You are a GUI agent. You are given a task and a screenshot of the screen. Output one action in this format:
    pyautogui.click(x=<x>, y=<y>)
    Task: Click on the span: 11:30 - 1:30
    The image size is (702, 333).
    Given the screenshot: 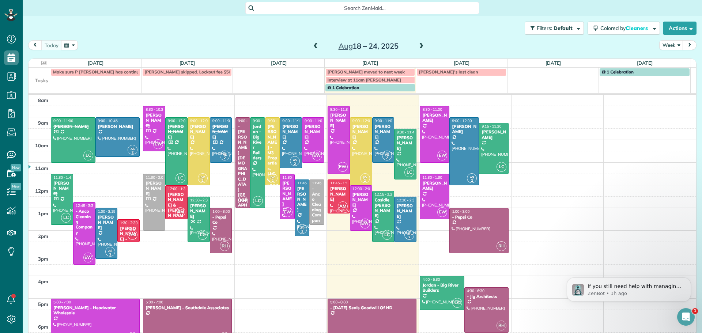 What is the action you would take?
    pyautogui.click(x=432, y=177)
    